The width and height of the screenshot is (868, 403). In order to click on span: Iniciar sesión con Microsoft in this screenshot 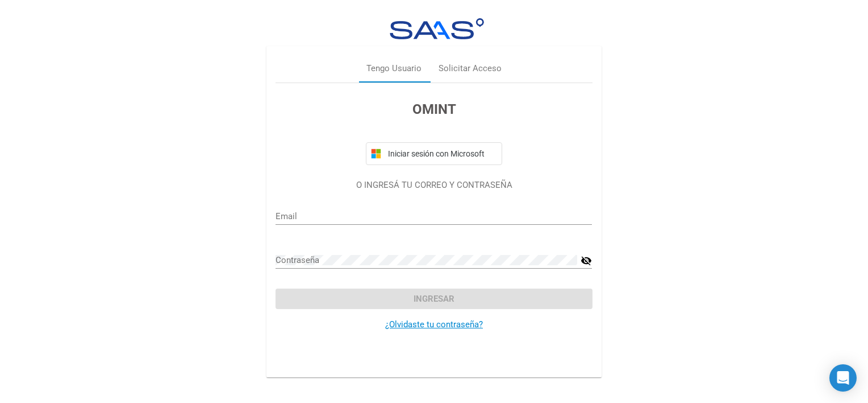, I will do `click(442, 153)`.